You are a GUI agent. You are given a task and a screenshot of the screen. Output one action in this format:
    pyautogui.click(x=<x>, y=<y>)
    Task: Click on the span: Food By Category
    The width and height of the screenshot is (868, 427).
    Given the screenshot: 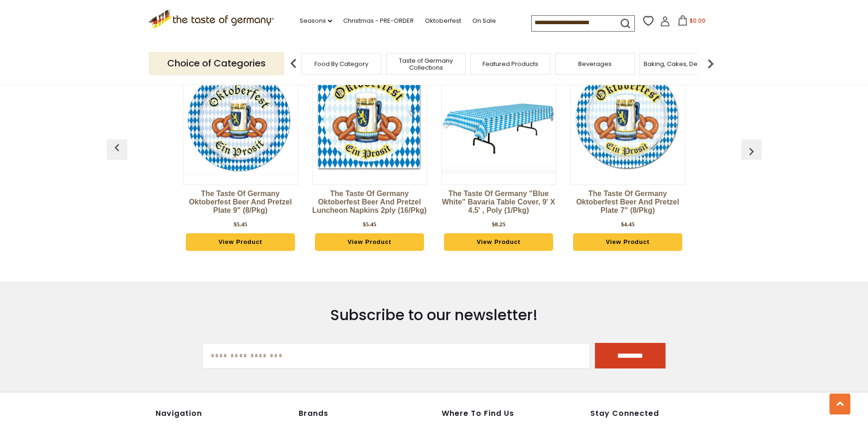 What is the action you would take?
    pyautogui.click(x=341, y=64)
    